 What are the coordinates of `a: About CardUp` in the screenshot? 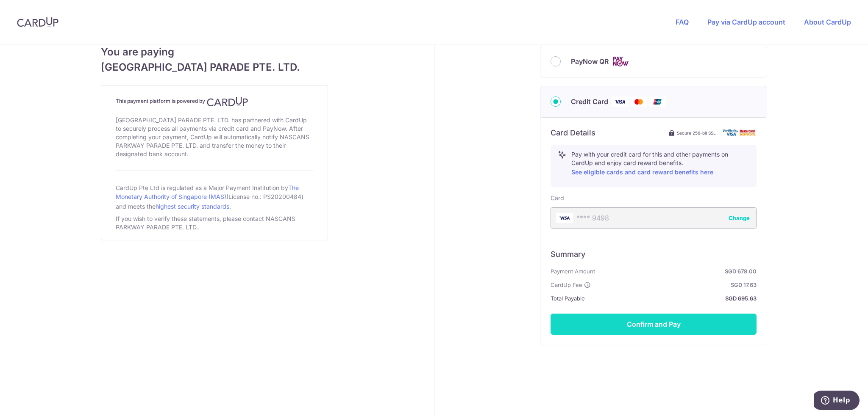 It's located at (827, 22).